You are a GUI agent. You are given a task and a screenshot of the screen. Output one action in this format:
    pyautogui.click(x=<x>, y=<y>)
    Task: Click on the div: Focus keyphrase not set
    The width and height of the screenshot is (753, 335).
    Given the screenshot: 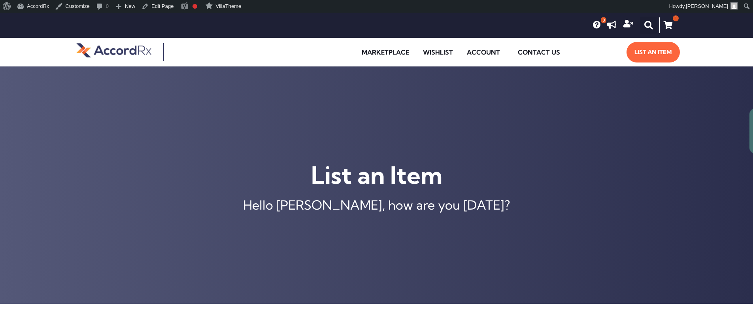 What is the action you would take?
    pyautogui.click(x=195, y=6)
    